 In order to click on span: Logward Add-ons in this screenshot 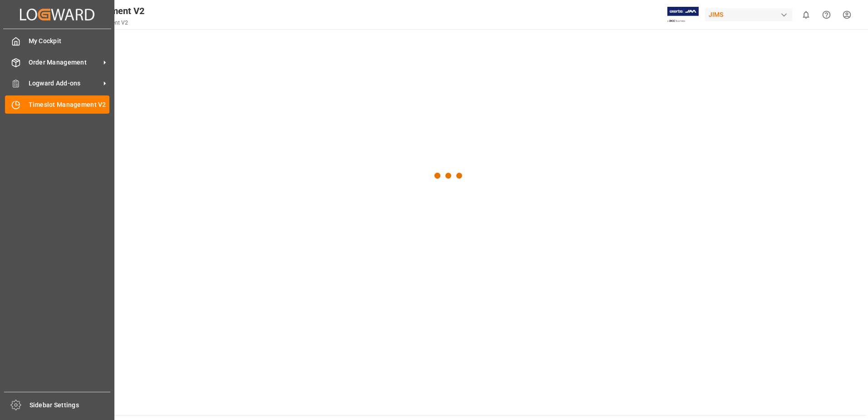, I will do `click(64, 83)`.